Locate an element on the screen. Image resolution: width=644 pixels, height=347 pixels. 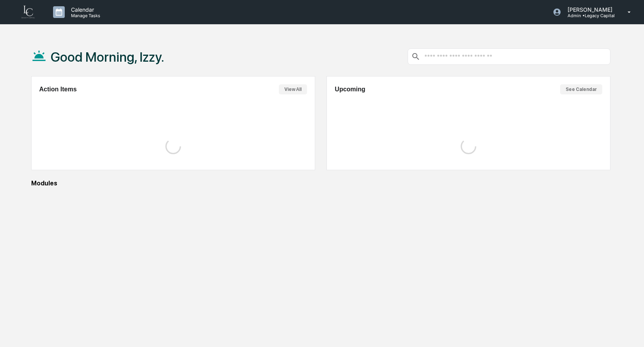
h2: Action Items is located at coordinates (58, 89).